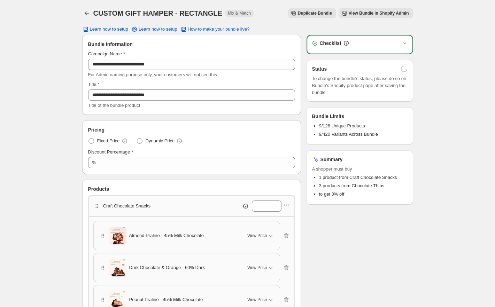 The height and width of the screenshot is (307, 495). Describe the element at coordinates (363, 194) in the screenshot. I see `li: to get 0% off` at that location.